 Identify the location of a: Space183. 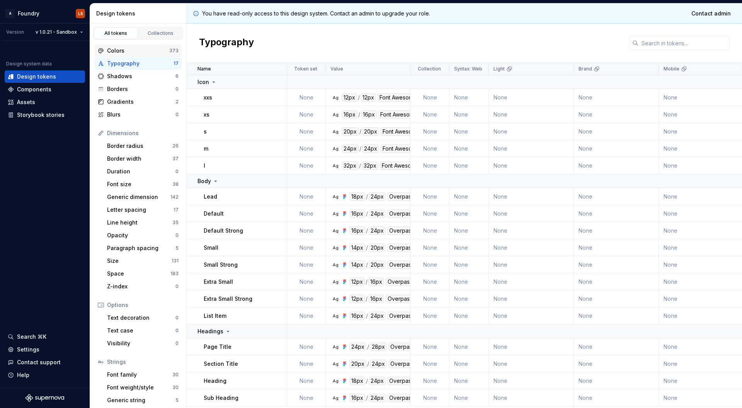
(143, 273).